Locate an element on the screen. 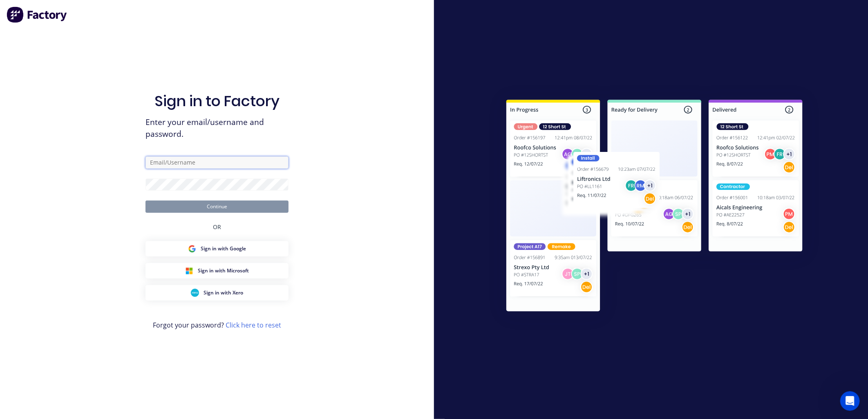 This screenshot has height=419, width=868. button: Microsoft Sign inSign in with Microsoft is located at coordinates (217, 270).